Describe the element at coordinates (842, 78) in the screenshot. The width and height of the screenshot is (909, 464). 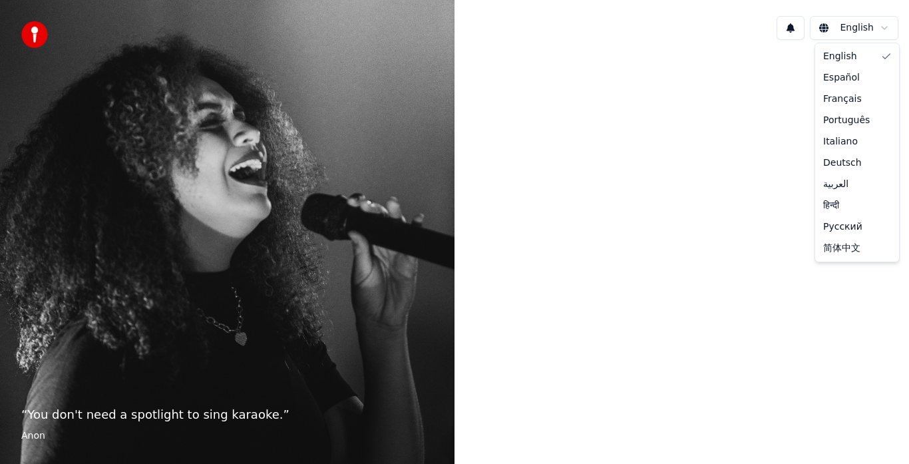
I see `span: Español` at that location.